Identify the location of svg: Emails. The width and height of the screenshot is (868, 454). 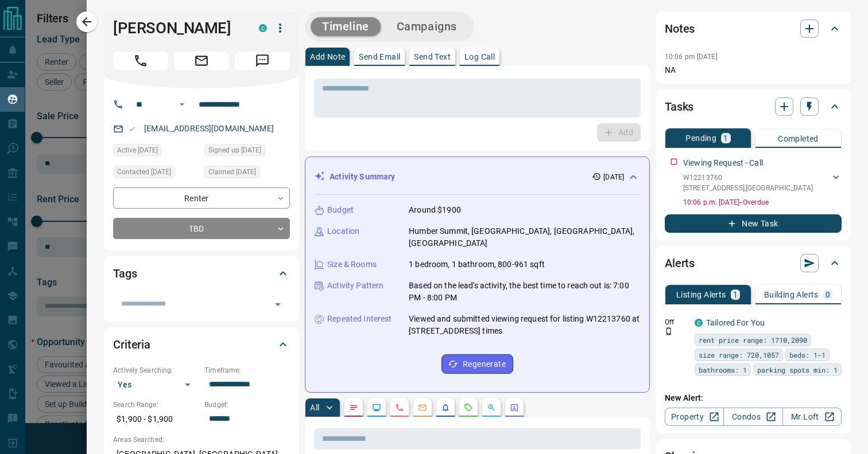
(423, 408).